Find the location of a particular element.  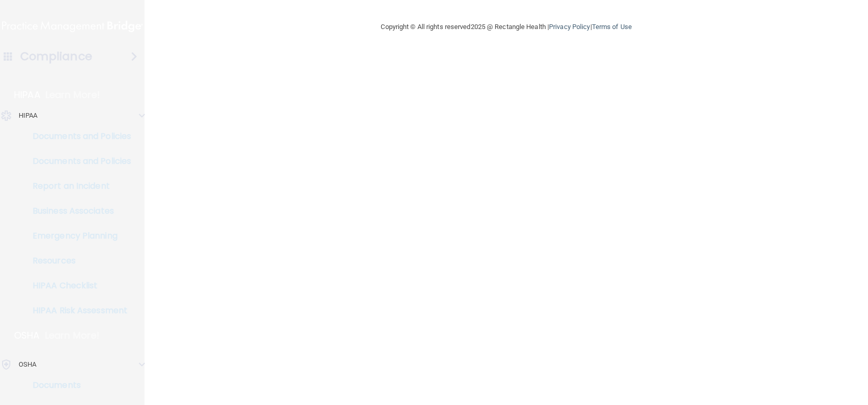

a: Terms of Use is located at coordinates (612, 26).